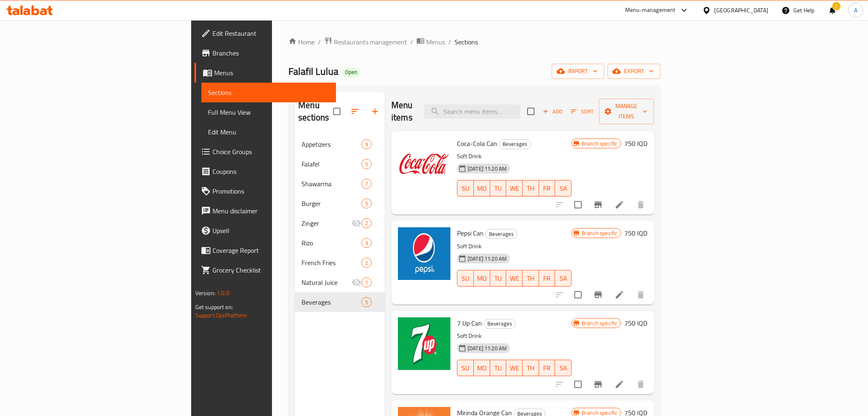  I want to click on span: Branches, so click(271, 53).